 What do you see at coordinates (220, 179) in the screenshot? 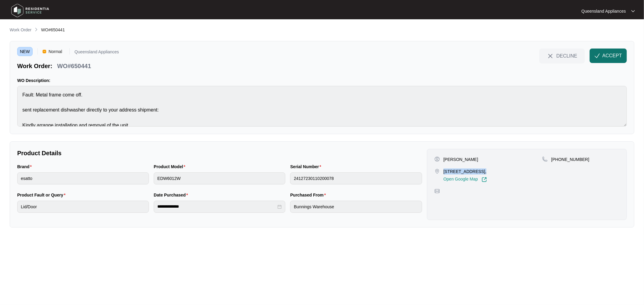
I see `input: Product Model` at bounding box center [220, 179].